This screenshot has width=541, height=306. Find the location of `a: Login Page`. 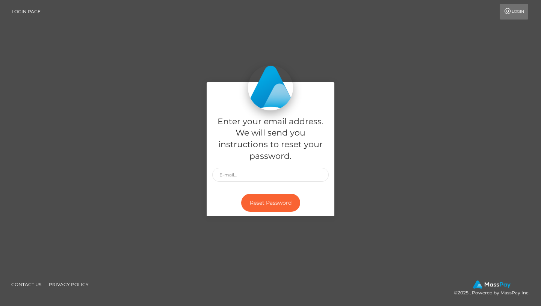

a: Login Page is located at coordinates (26, 12).